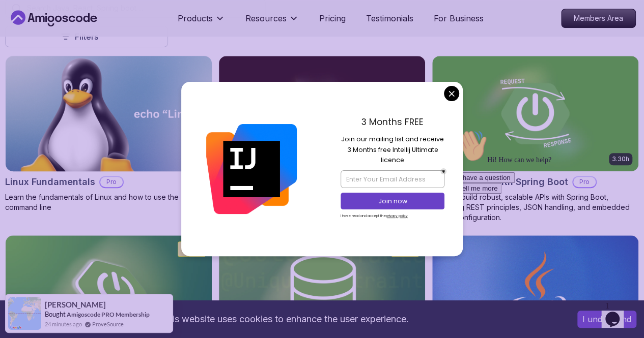  I want to click on p: Filters, so click(87, 37).